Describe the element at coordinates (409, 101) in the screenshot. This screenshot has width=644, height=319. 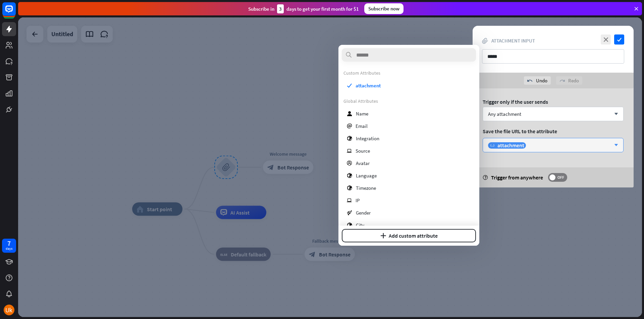
I see `div: Global Attributes` at that location.